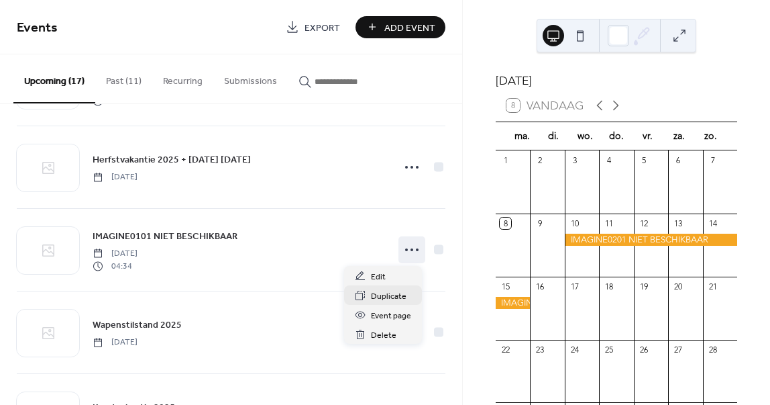 This screenshot has width=770, height=405. Describe the element at coordinates (165, 236) in the screenshot. I see `span: IMAGINE0101 NIET BESCHIKBAAR` at that location.